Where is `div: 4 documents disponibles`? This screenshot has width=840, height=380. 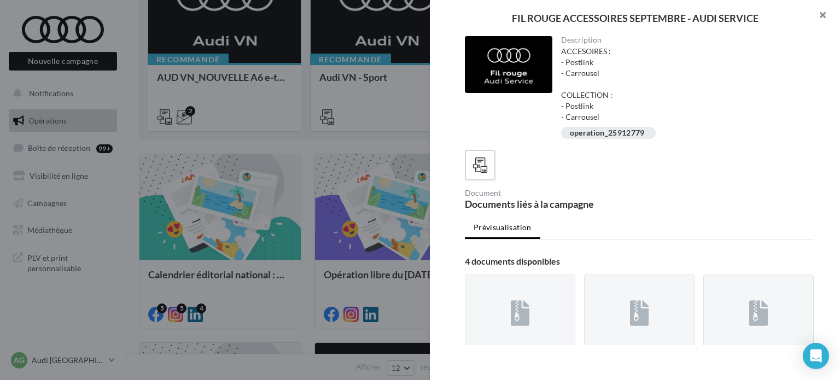 div: 4 documents disponibles is located at coordinates (640, 262).